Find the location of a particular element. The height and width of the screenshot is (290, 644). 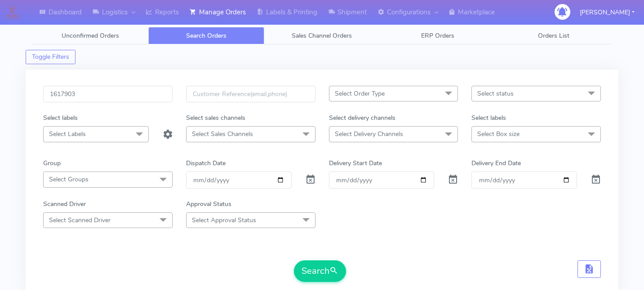

label: Select delivery channels is located at coordinates (363, 118).